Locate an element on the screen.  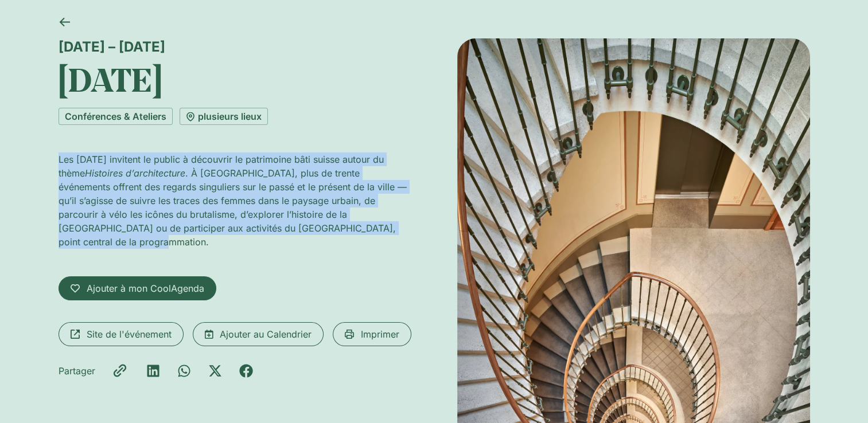
em: Histoires d’architecture is located at coordinates (135, 173).